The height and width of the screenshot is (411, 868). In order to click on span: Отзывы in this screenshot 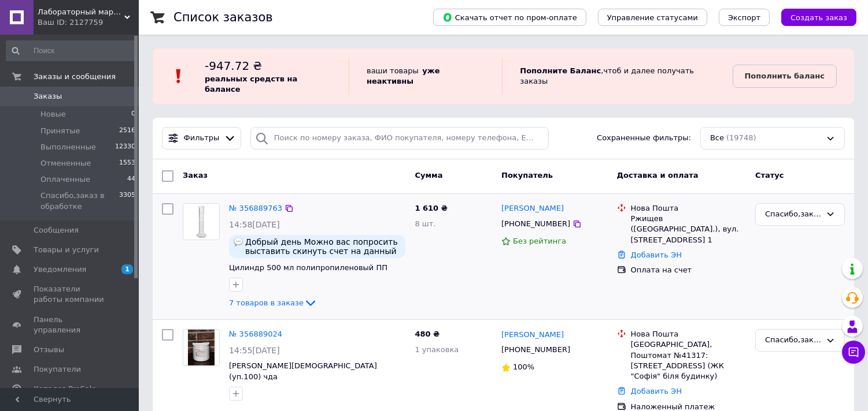, I will do `click(49, 350)`.